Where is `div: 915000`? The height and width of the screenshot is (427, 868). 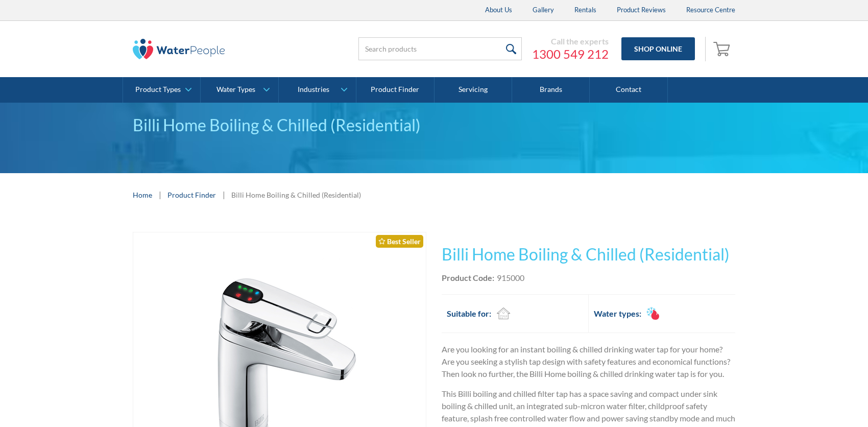
div: 915000 is located at coordinates (511, 278).